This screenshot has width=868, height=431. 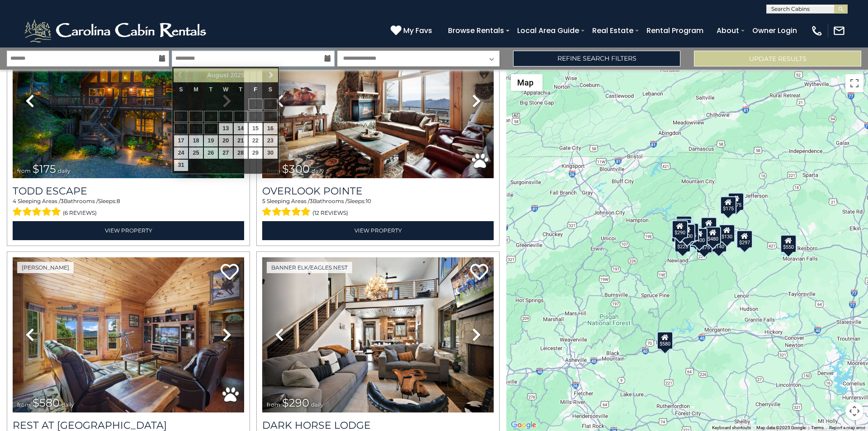 I want to click on span: $300, so click(x=296, y=169).